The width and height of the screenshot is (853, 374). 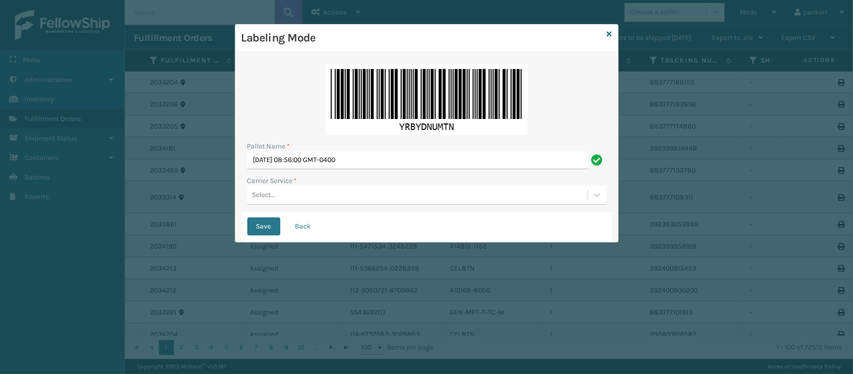 I want to click on h3: Labeling Mode, so click(x=422, y=38).